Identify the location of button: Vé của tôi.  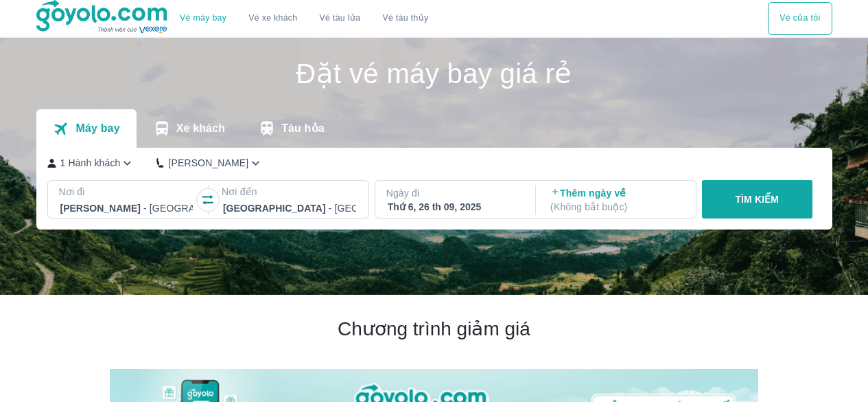
(799, 18).